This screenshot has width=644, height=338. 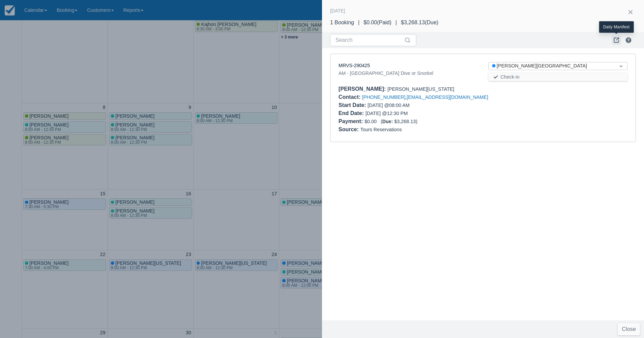 What do you see at coordinates (558, 77) in the screenshot?
I see `button: Check-in` at bounding box center [558, 77].